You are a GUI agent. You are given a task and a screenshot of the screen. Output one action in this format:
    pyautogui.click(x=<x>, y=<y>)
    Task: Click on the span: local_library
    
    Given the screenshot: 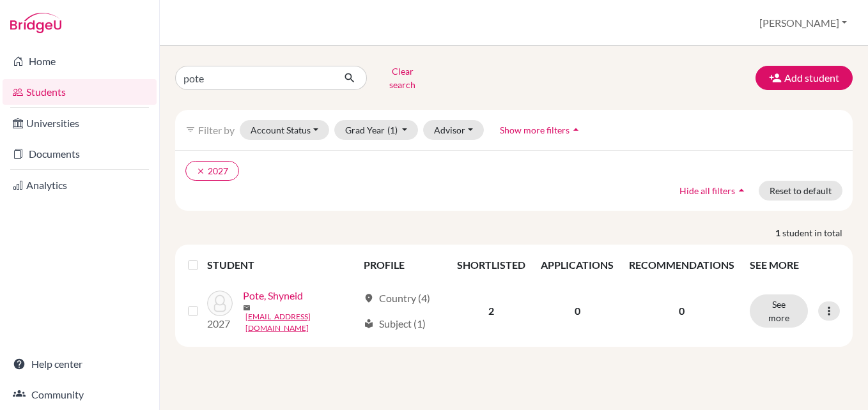 What is the action you would take?
    pyautogui.click(x=369, y=324)
    